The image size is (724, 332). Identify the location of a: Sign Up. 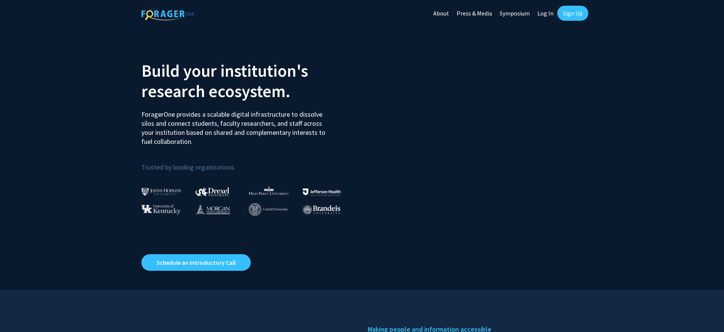
(573, 13).